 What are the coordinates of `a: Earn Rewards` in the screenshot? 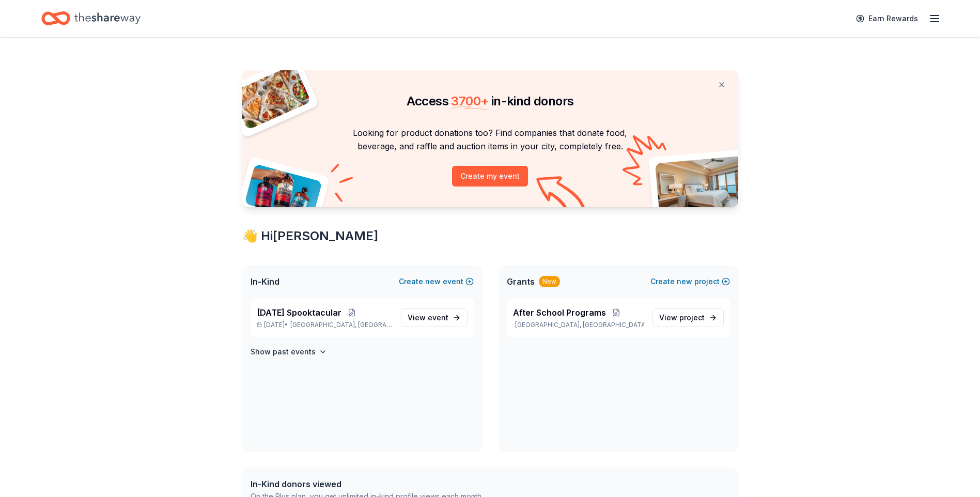 It's located at (887, 18).